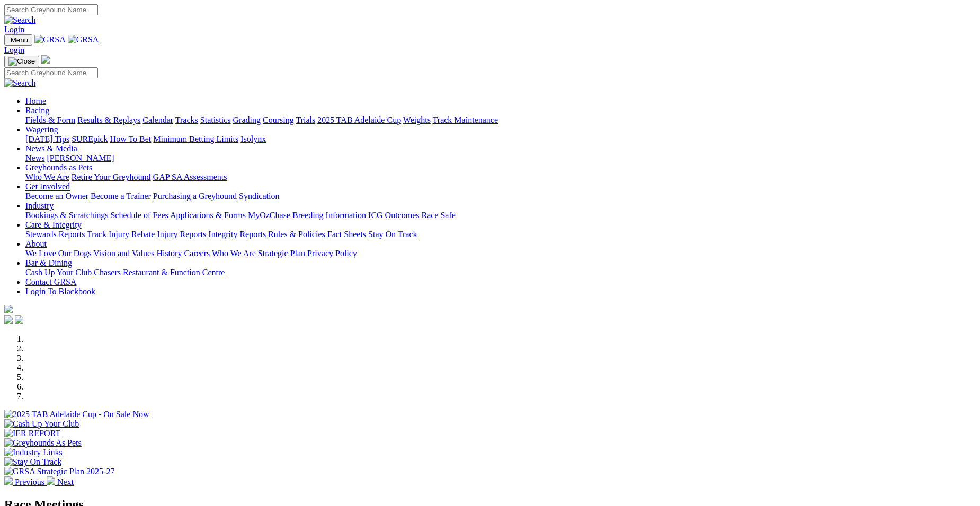 The image size is (980, 506). What do you see at coordinates (196, 139) in the screenshot?
I see `a: Minimum Betting Limits` at bounding box center [196, 139].